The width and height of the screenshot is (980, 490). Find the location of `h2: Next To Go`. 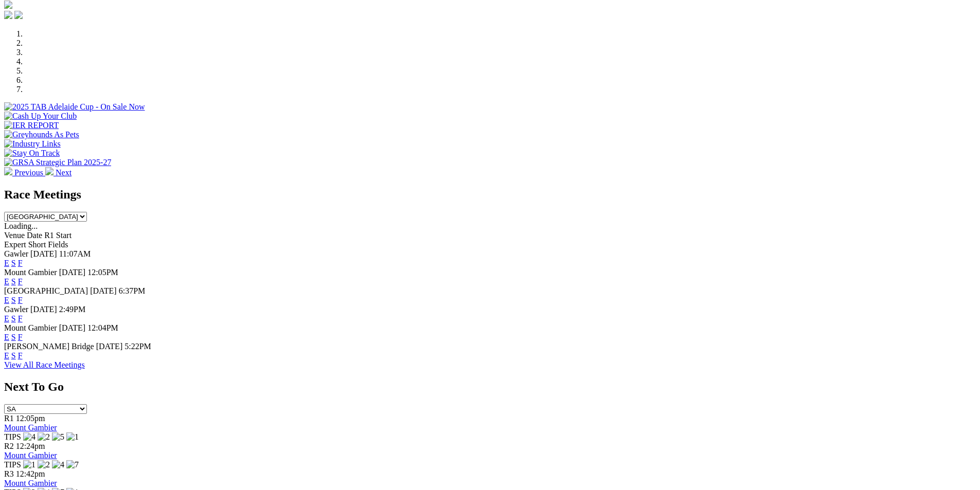

h2: Next To Go is located at coordinates (490, 387).